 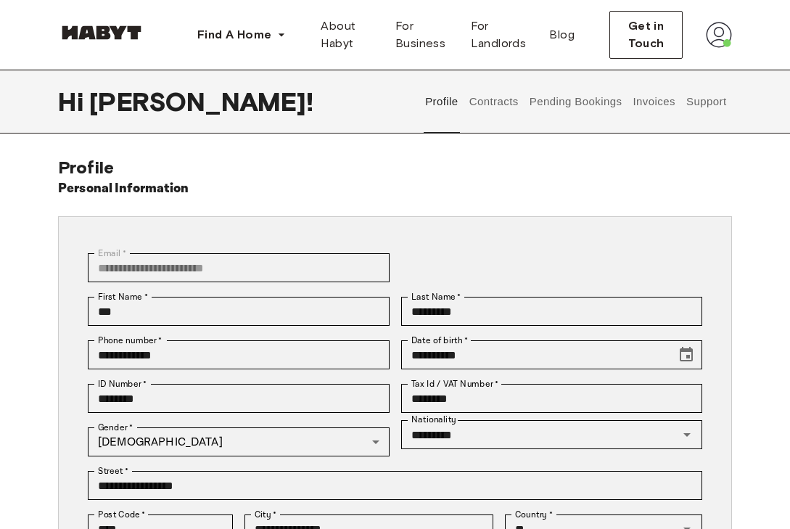 What do you see at coordinates (346, 35) in the screenshot?
I see `a: About Habyt` at bounding box center [346, 35].